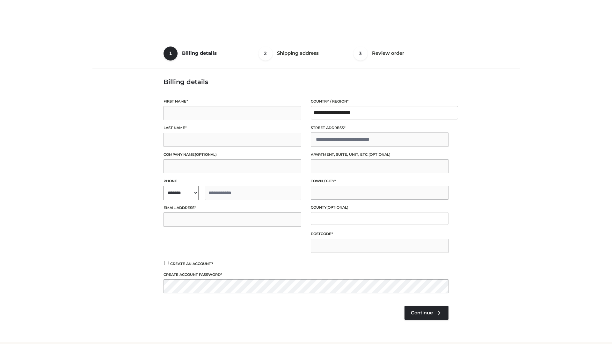 The width and height of the screenshot is (612, 344). What do you see at coordinates (360, 54) in the screenshot?
I see `span: 3` at bounding box center [360, 54].